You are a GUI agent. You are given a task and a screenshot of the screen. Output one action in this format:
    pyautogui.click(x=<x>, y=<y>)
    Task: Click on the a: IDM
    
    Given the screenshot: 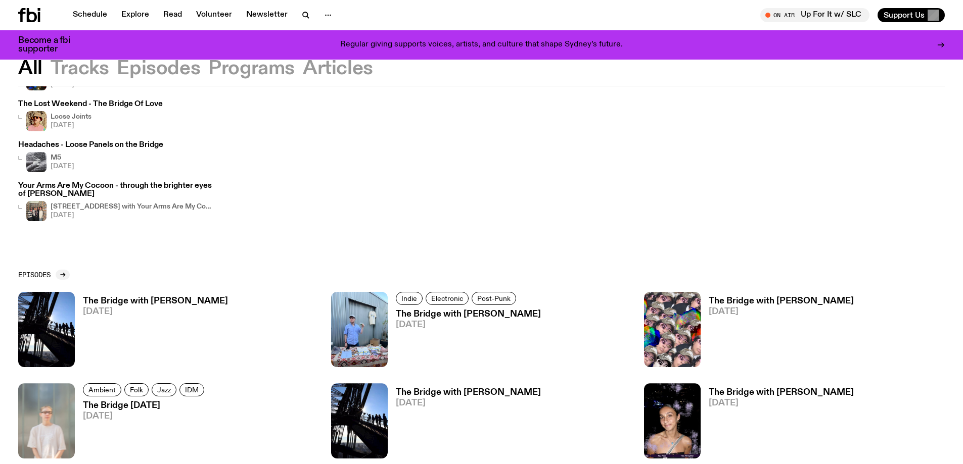 What is the action you would take?
    pyautogui.click(x=192, y=390)
    